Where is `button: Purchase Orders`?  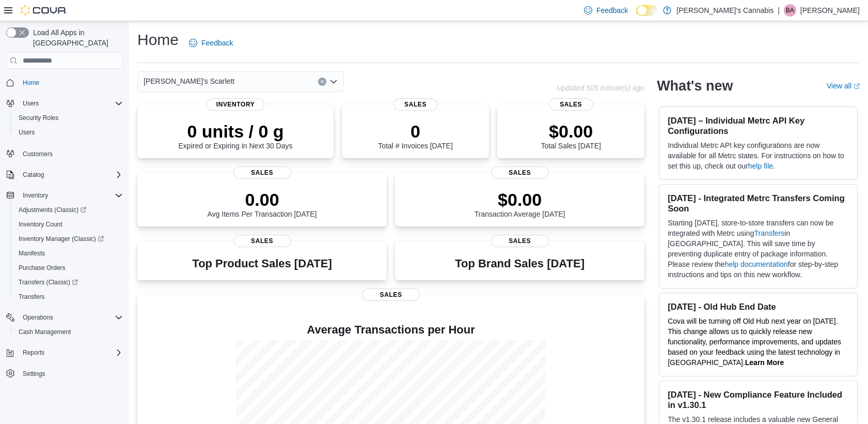
button: Purchase Orders is located at coordinates (69, 268).